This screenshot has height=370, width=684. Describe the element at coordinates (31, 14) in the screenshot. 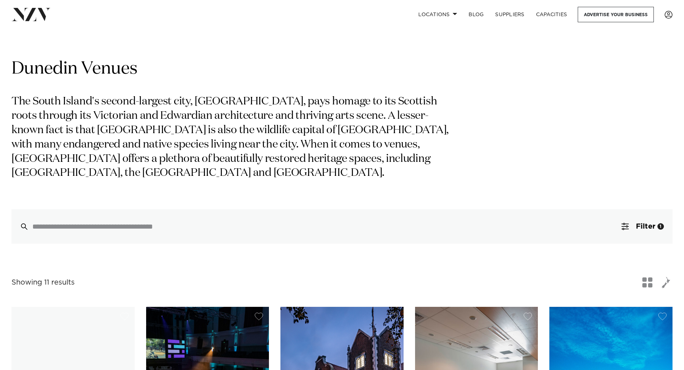

I see `img: nzv-logo.png` at that location.